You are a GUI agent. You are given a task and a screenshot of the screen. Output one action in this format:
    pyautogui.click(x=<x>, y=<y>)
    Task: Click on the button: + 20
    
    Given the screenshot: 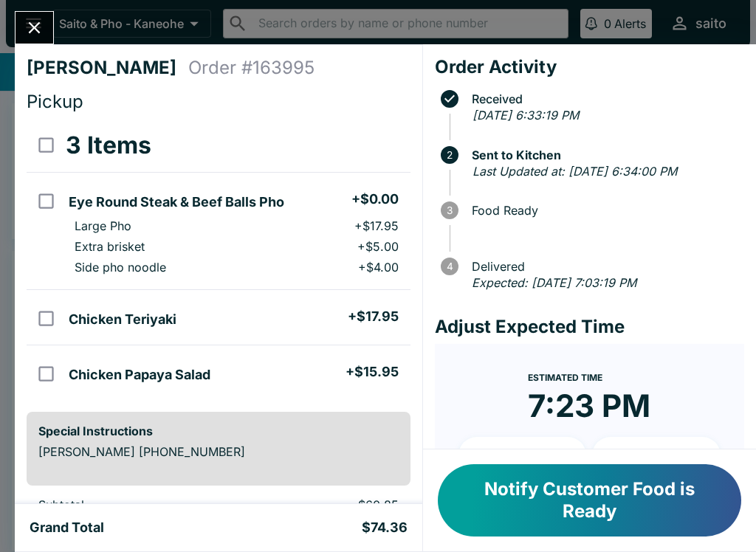 What is the action you would take?
    pyautogui.click(x=656, y=455)
    